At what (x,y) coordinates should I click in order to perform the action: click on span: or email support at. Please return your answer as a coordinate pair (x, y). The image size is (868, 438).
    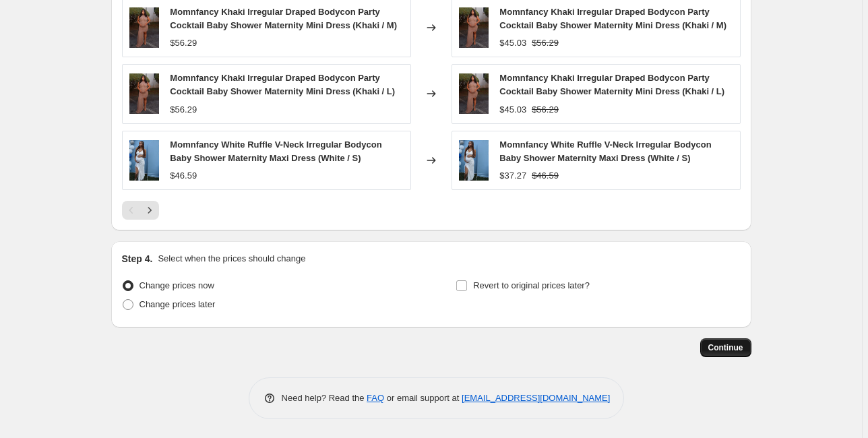
    Looking at the image, I should click on (423, 398).